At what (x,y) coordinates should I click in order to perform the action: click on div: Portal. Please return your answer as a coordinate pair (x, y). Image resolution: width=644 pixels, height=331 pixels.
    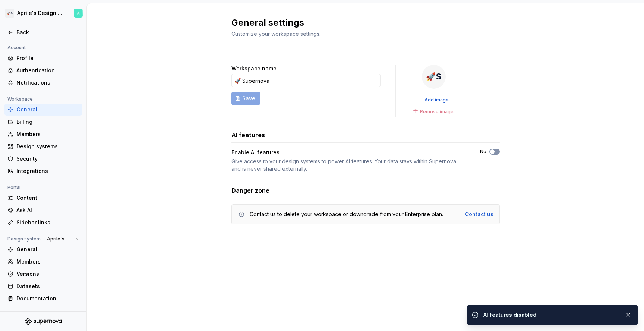
    Looking at the image, I should click on (14, 188).